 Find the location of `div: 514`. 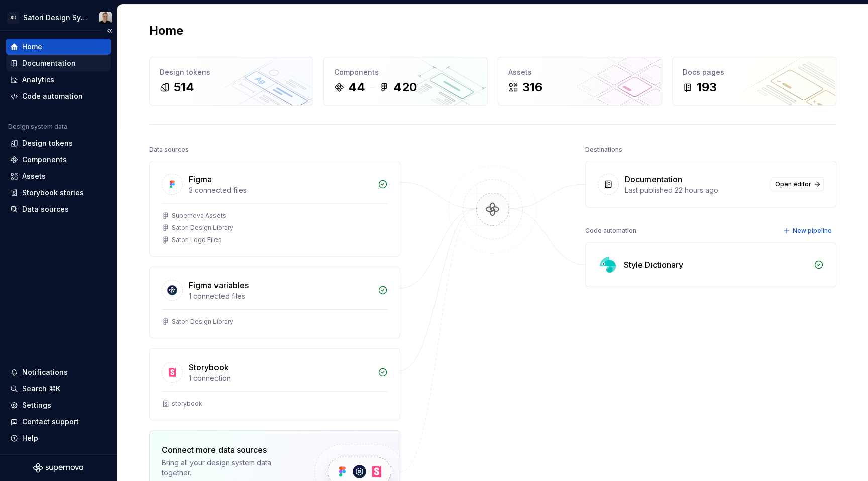

div: 514 is located at coordinates (184, 88).